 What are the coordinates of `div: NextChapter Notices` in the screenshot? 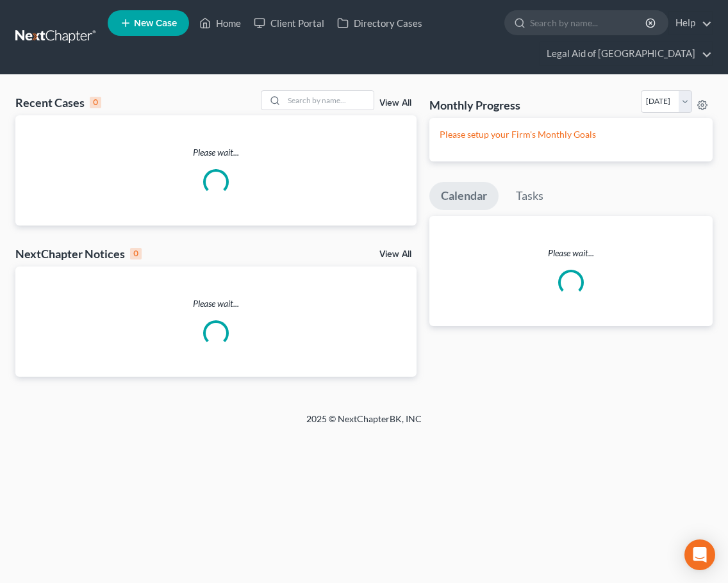 It's located at (78, 253).